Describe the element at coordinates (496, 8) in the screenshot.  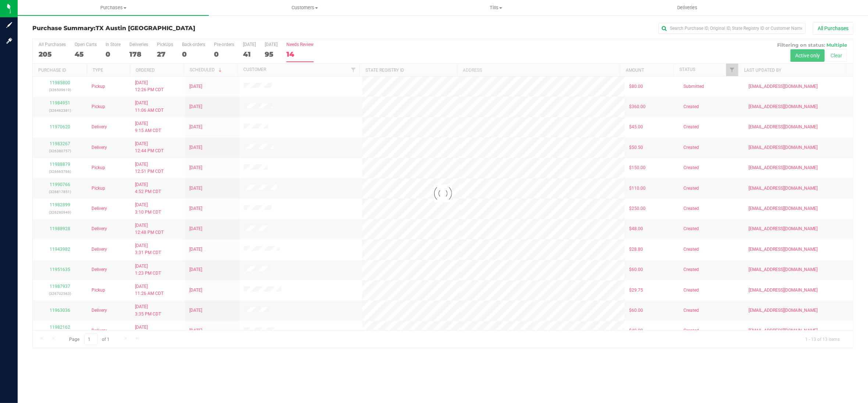
I see `span: Tills` at that location.